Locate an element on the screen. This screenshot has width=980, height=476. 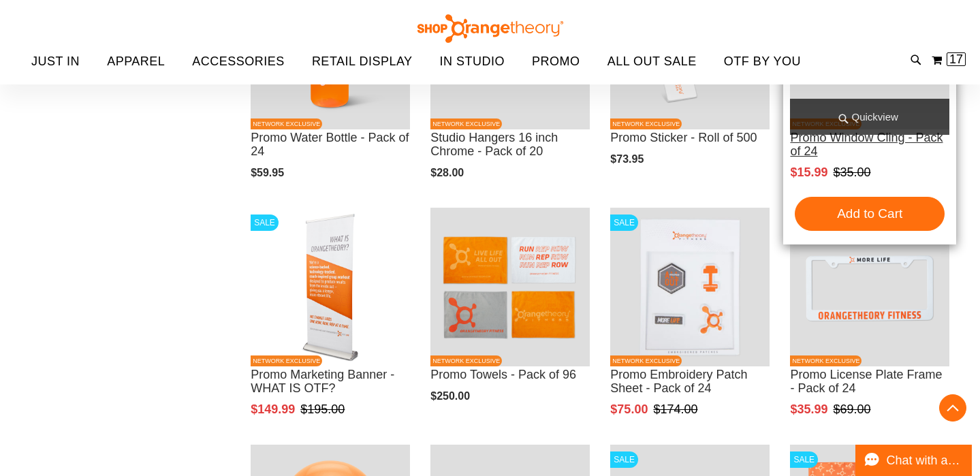
span: 17 is located at coordinates (956, 60).